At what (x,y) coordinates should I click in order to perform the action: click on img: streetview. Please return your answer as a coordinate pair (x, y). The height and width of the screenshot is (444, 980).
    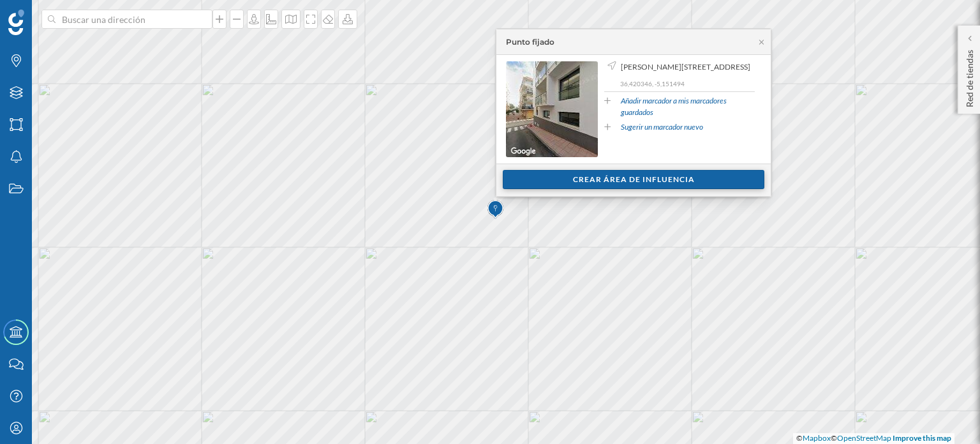
    Looking at the image, I should click on (552, 109).